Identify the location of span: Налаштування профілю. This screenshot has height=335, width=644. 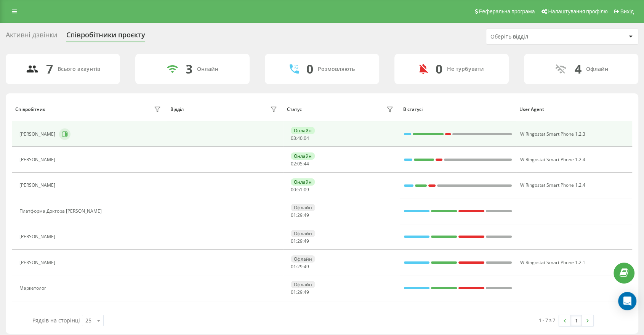
(577, 12).